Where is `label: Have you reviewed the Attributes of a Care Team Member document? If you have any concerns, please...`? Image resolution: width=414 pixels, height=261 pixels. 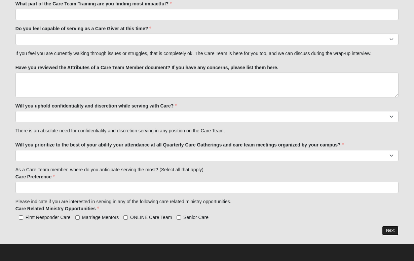
label: Have you reviewed the Attributes of a Care Team Member document? If you have any concerns, please... is located at coordinates (147, 68).